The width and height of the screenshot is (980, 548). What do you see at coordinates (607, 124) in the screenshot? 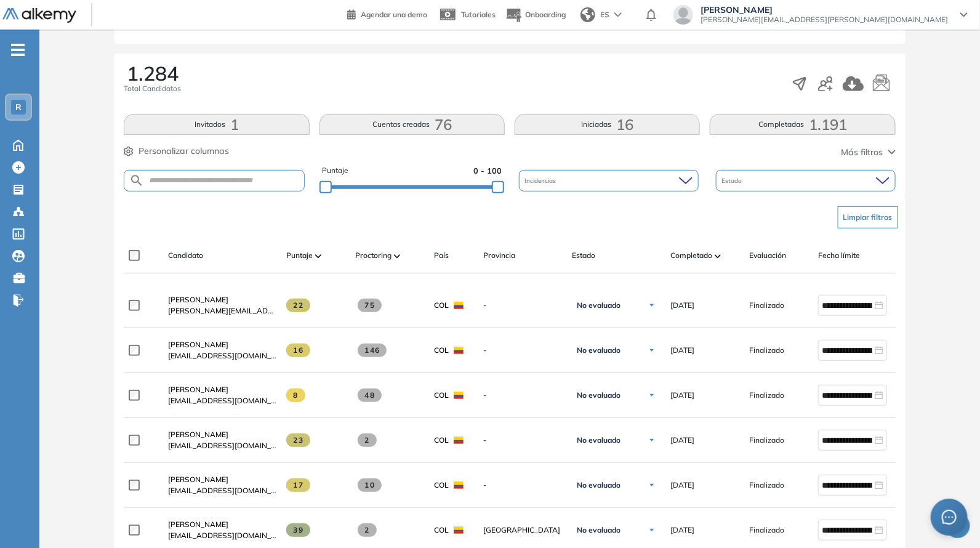
I see `button: Iniciadas16` at bounding box center [607, 124].